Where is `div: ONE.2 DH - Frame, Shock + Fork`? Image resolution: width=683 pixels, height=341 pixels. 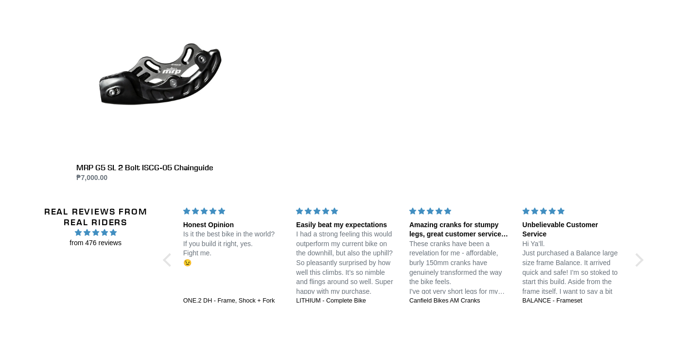
div: ONE.2 DH - Frame, Shock + Fork is located at coordinates (234, 302).